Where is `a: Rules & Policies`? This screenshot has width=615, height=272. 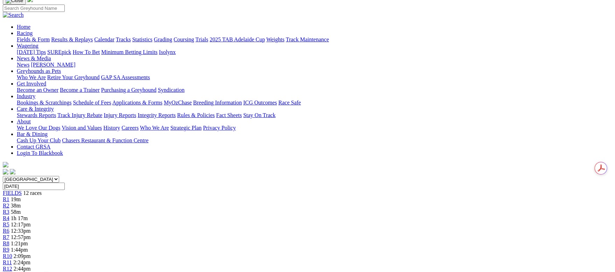 a: Rules & Policies is located at coordinates (196, 115).